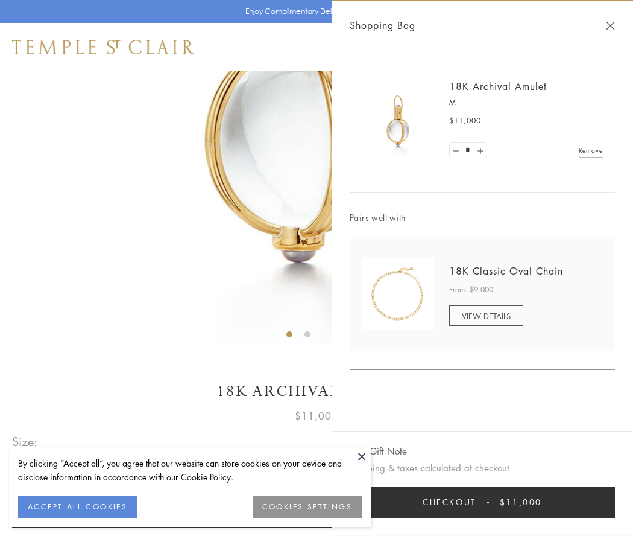 Image resolution: width=633 pixels, height=536 pixels. I want to click on button: COOKIES SETTINGS, so click(307, 507).